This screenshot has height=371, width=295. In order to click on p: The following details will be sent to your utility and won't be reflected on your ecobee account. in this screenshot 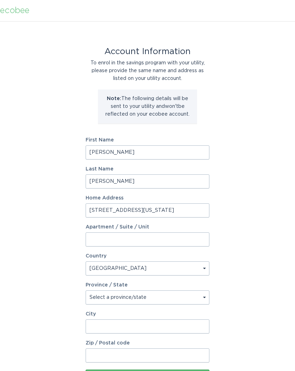, I will do `click(147, 106)`.